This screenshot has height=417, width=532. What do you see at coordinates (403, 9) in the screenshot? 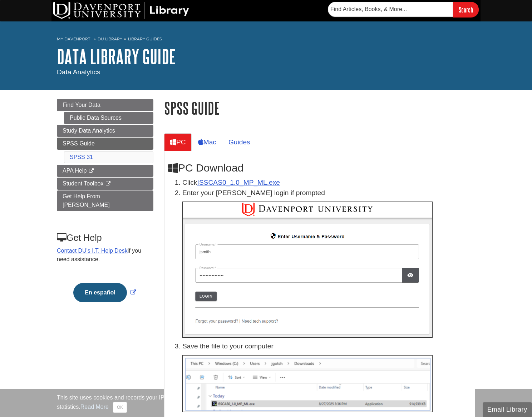
I see `form: Searches DU Library's articles, books, and more` at bounding box center [403, 9].